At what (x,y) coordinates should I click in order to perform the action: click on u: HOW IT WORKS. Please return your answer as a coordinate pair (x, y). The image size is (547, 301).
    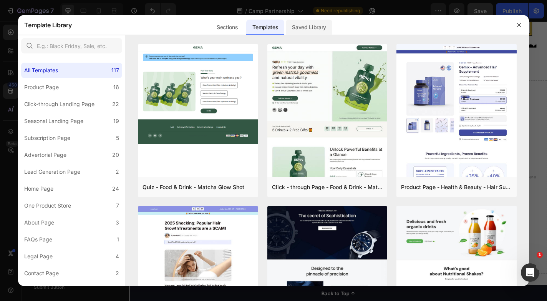
    Looking at the image, I should click on (218, 159).